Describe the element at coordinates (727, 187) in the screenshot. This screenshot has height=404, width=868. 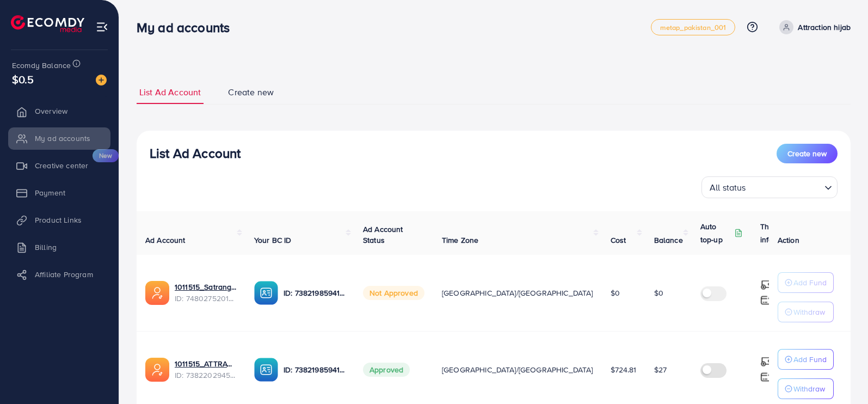
I see `span: All status` at that location.